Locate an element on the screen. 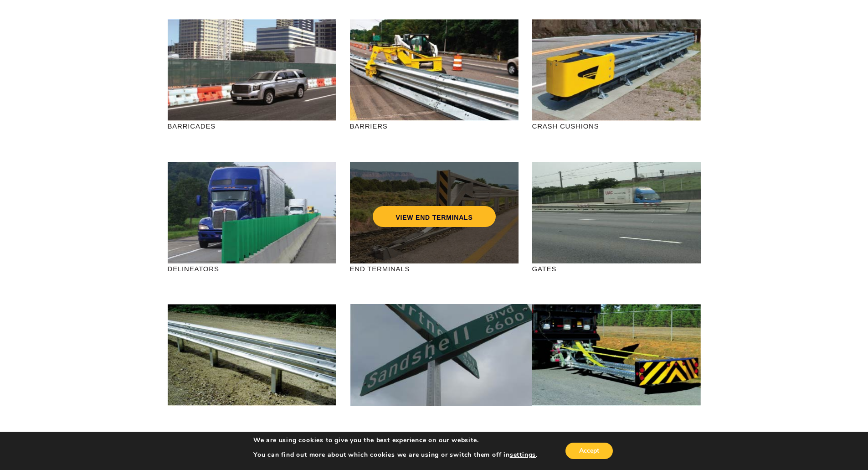 The width and height of the screenshot is (868, 470). p: You can find out more about which cookies we are using or switch them off in . is located at coordinates (396, 455).